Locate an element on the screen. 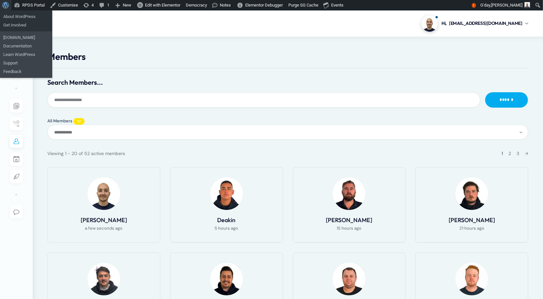  div: Viewing 1 - 20 of 52 active members is located at coordinates (86, 153).